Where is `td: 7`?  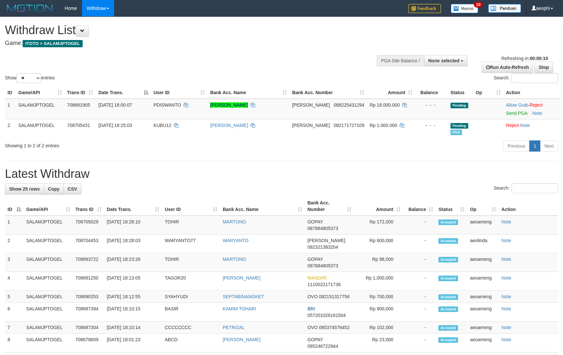
td: 7 is located at coordinates (14, 327).